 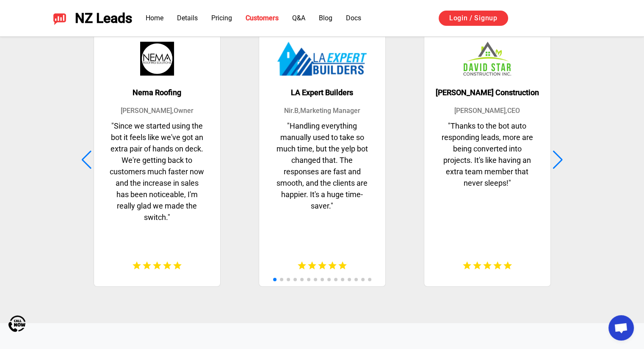 I want to click on p: " Thanks to the bot auto responding leads, more are being converted into projects. It's like havi..., so click(x=487, y=186).